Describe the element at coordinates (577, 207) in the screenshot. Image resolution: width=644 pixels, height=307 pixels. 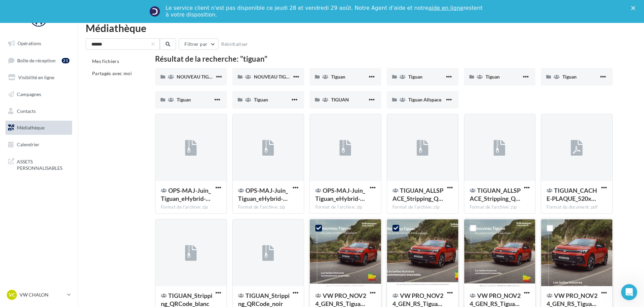
I see `div: Format du document: pdf` at that location.